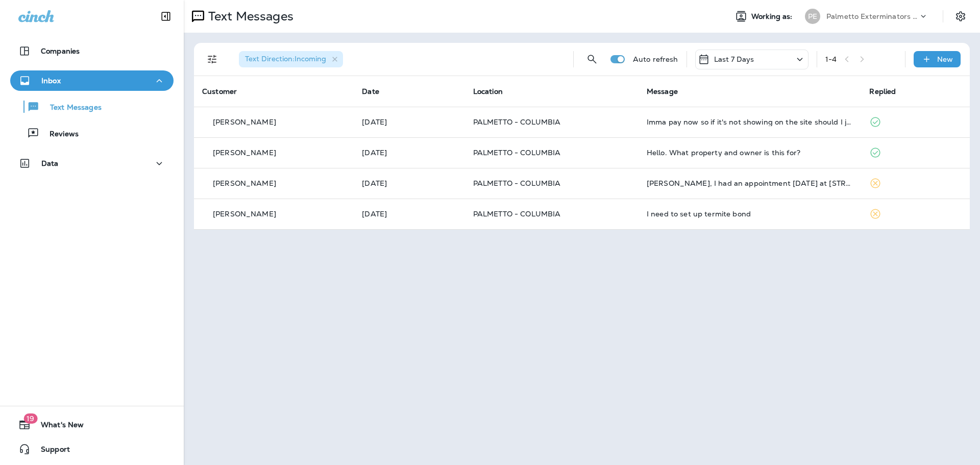 The image size is (980, 465). Describe the element at coordinates (57, 427) in the screenshot. I see `span: What's New` at that location.